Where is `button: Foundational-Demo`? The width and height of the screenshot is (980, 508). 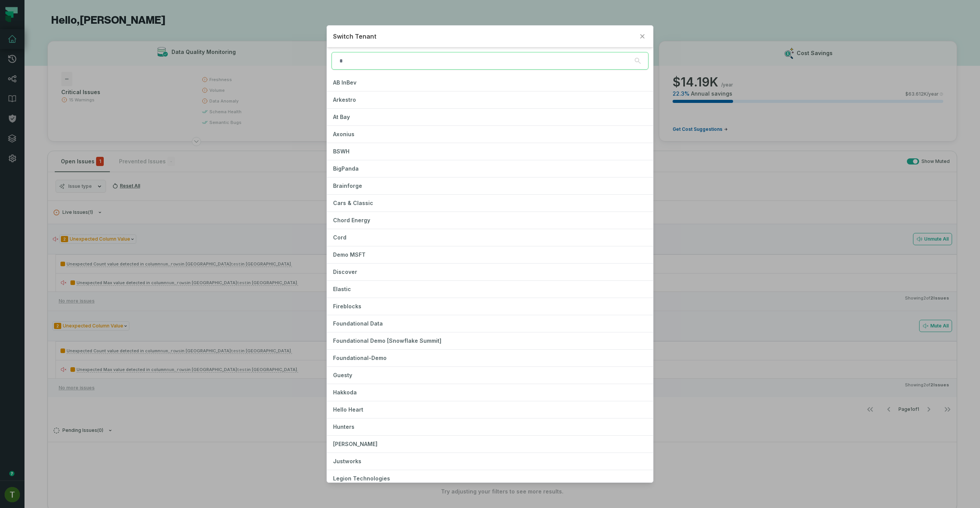 button: Foundational-Demo is located at coordinates (489, 358).